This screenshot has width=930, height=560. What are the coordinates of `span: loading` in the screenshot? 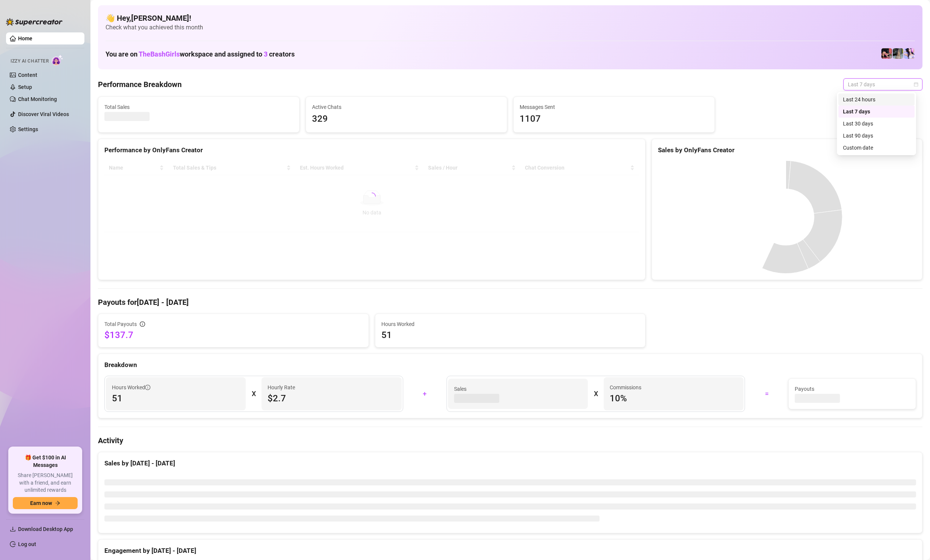 It's located at (372, 197).